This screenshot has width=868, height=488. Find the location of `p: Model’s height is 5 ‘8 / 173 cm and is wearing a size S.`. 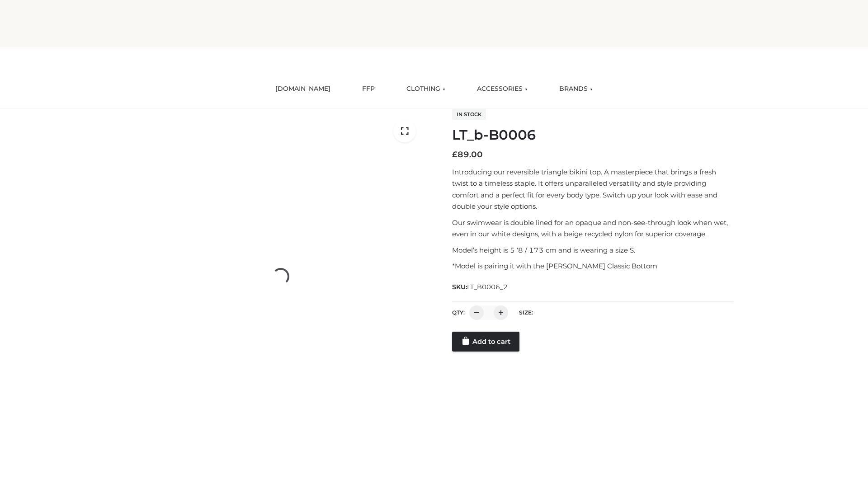

p: Model’s height is 5 ‘8 / 173 cm and is wearing a size S. is located at coordinates (592, 251).